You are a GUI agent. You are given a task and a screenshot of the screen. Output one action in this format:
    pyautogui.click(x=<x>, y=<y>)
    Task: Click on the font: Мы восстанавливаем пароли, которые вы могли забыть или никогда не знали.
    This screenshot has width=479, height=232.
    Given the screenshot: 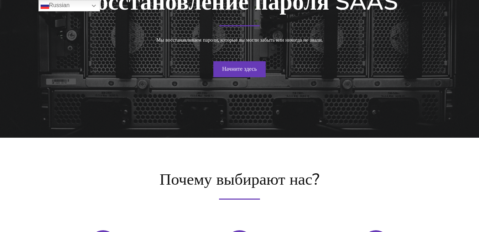 What is the action you would take?
    pyautogui.click(x=240, y=40)
    